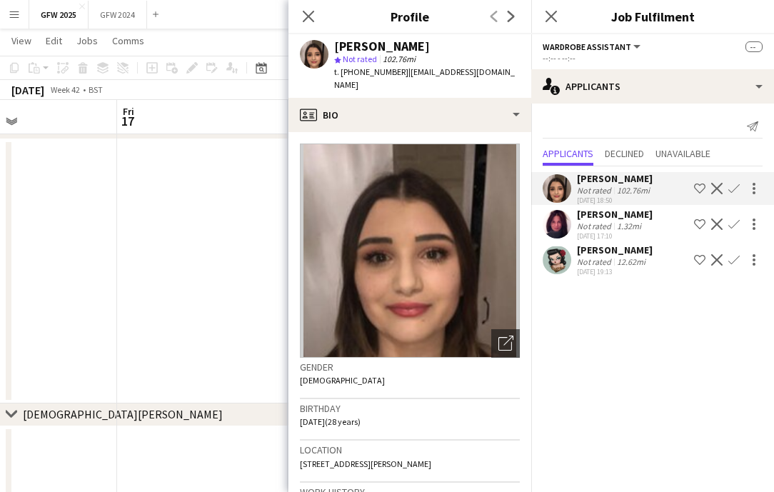  What do you see at coordinates (653, 16) in the screenshot?
I see `h3: Job Fulfilment` at bounding box center [653, 16].